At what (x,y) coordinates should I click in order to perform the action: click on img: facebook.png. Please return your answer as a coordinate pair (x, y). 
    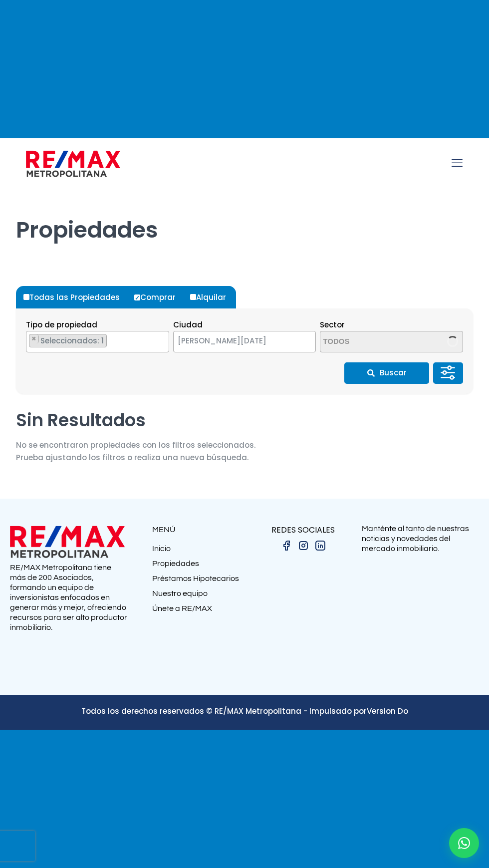
    Looking at the image, I should click on (286, 545).